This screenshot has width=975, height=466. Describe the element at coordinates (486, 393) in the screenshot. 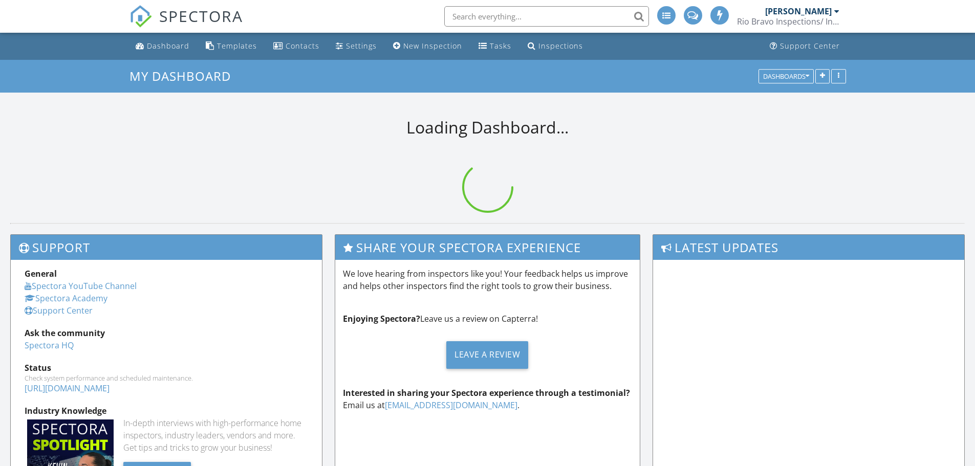

I see `strong: Interested in sharing your Spectora experience through a testimonial?` at that location.